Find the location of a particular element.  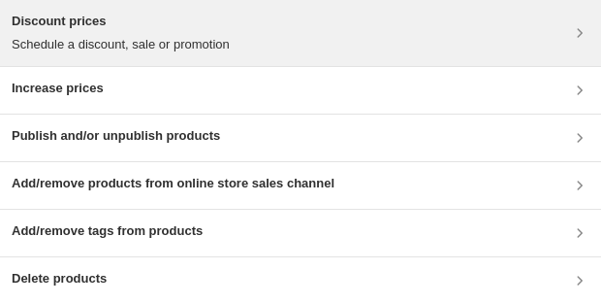

h3: Add/remove tags from products is located at coordinates (107, 231).